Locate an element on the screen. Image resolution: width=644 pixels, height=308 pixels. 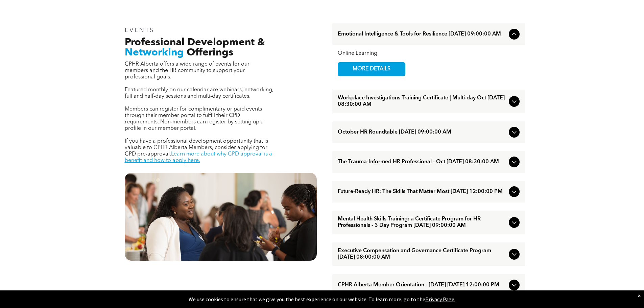
span: Featured monthly on our calendar are webinars, networking, full and half-day sessions and multi-d... is located at coordinates (199, 93).